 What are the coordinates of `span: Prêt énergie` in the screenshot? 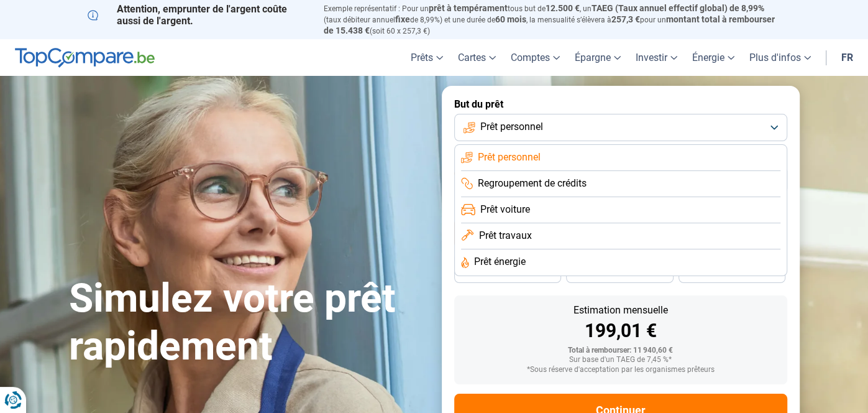 It's located at (500, 262).